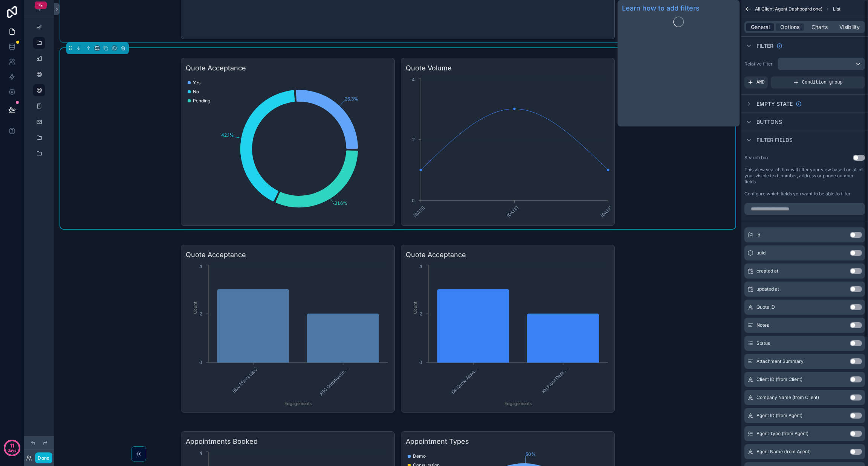 Image resolution: width=868 pixels, height=466 pixels. Describe the element at coordinates (765, 46) in the screenshot. I see `span: Filter` at that location.